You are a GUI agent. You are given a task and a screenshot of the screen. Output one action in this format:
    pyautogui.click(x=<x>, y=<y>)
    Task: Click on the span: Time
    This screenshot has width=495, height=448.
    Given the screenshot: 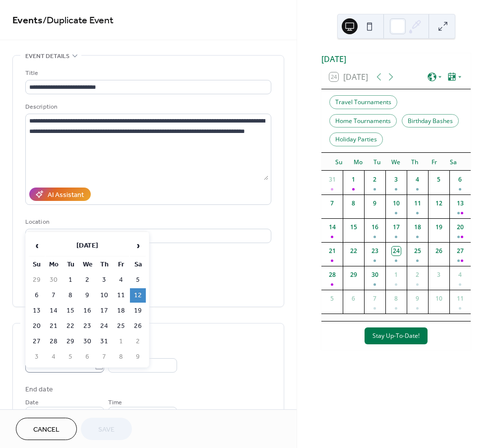 What is the action you would take?
    pyautogui.click(x=115, y=402)
    